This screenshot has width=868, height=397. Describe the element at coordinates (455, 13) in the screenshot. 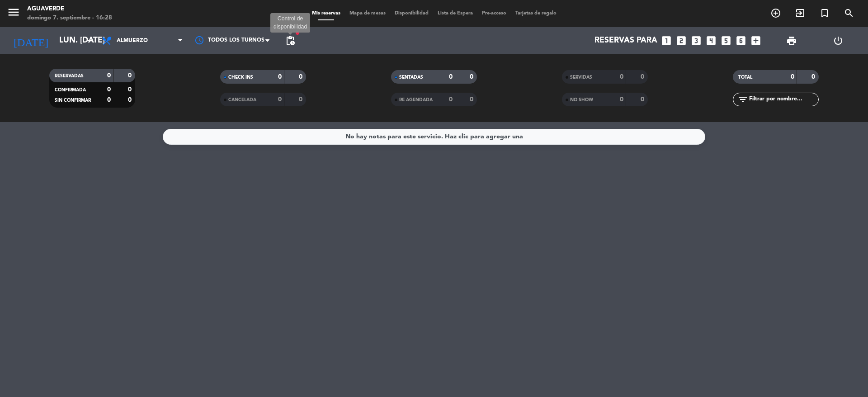

I see `span: Lista de Espera` at that location.